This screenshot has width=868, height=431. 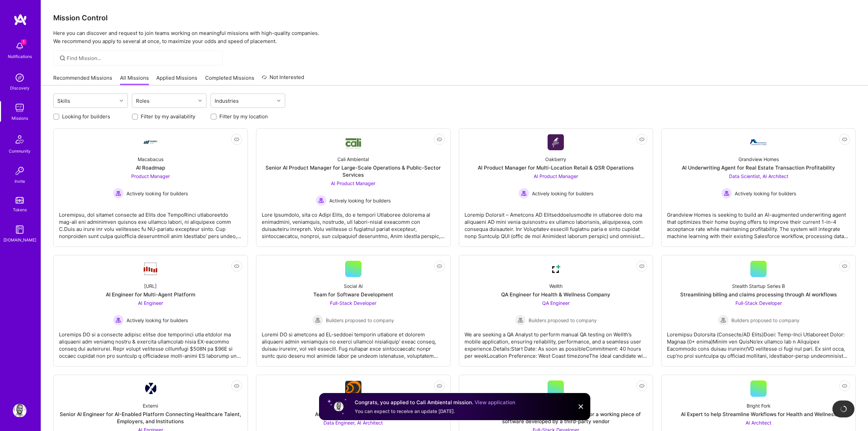 What do you see at coordinates (20, 78) in the screenshot?
I see `img: discovery` at bounding box center [20, 78].